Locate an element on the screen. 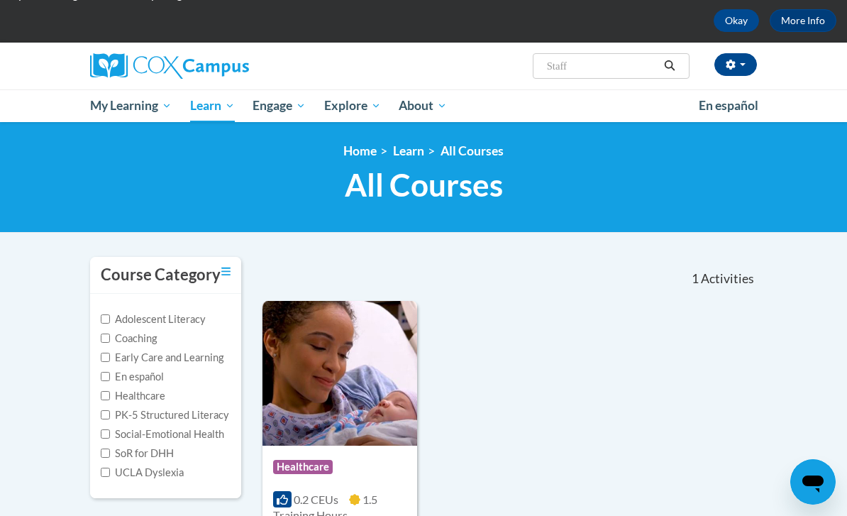  a: Explore is located at coordinates (352, 106).